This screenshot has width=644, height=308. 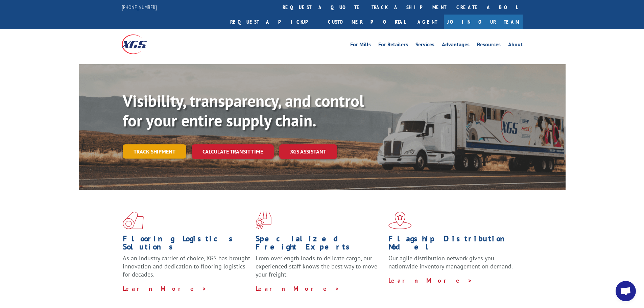 I want to click on a: Advantages, so click(x=456, y=46).